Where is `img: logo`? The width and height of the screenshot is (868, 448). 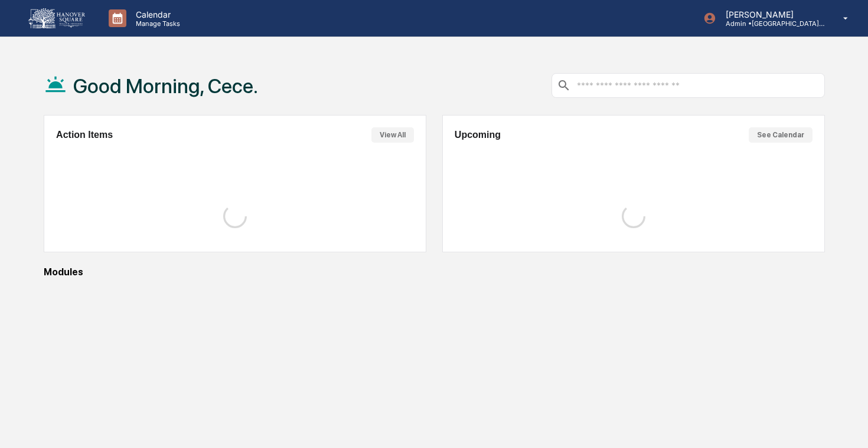 img: logo is located at coordinates (57, 18).